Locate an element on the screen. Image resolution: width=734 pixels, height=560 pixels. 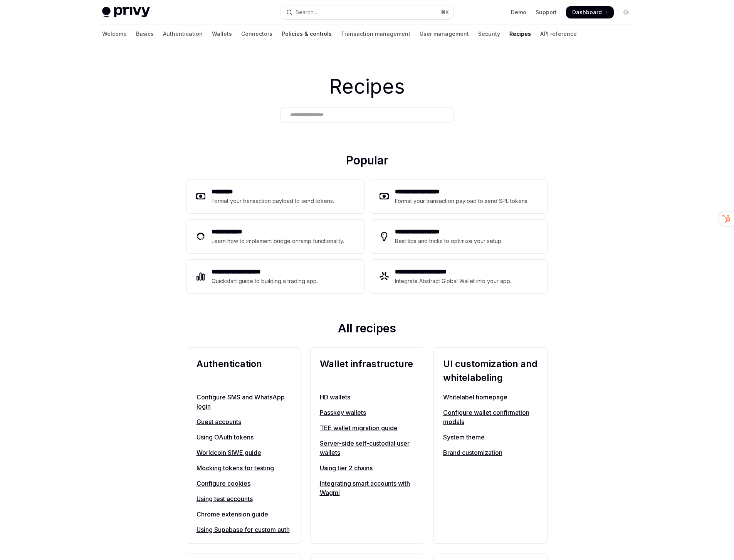
a: Policies & controls is located at coordinates (307, 34).